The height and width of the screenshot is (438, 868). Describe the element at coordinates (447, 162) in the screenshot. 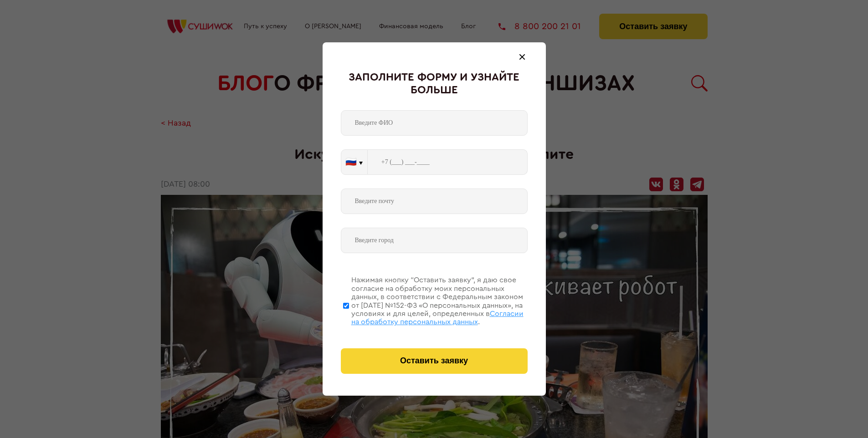

I see `input: +7 (___) ___-____` at that location.